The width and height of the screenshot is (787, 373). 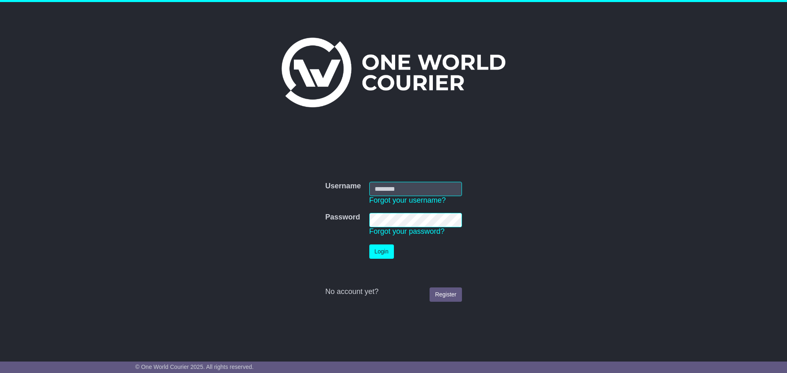 I want to click on span: © One World Courier 2025. All rights reserved., so click(x=194, y=367).